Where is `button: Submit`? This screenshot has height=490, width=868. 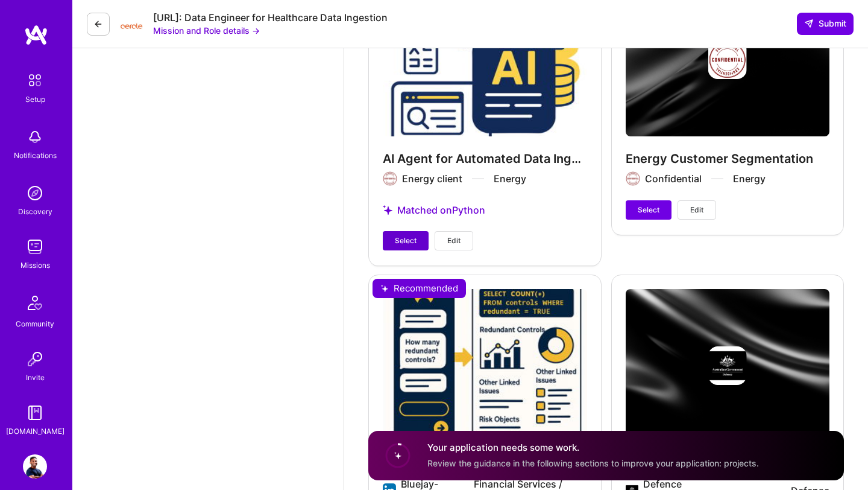 button: Submit is located at coordinates (825, 24).